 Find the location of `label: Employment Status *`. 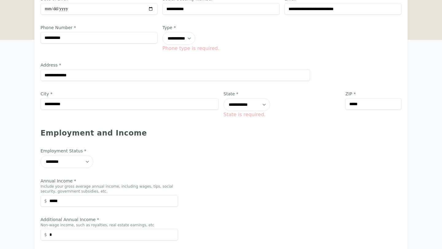

label: Employment Status * is located at coordinates (109, 151).